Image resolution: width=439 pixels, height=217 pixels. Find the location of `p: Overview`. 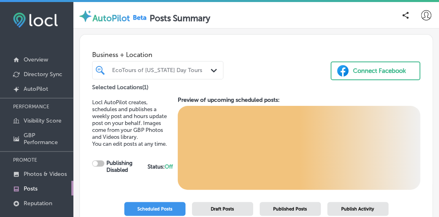

p: Overview is located at coordinates (36, 59).